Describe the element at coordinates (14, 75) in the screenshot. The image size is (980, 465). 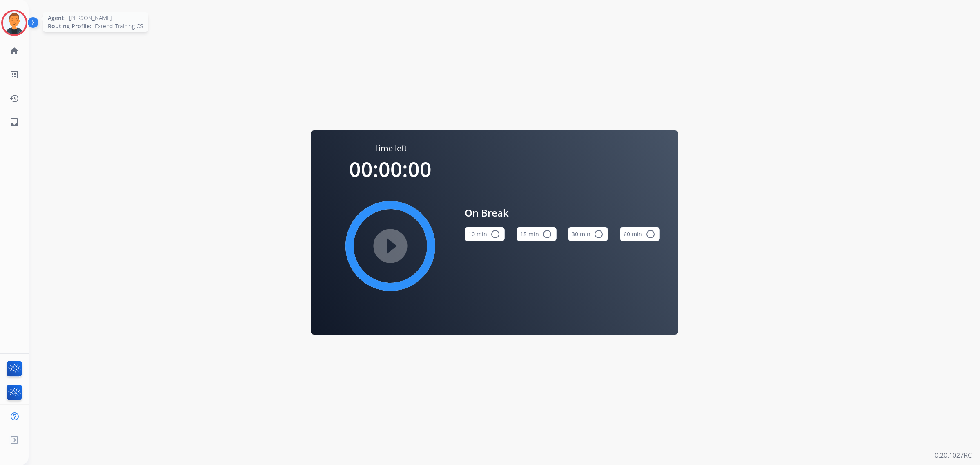
I see `mat-icon: list_alt` at that location.